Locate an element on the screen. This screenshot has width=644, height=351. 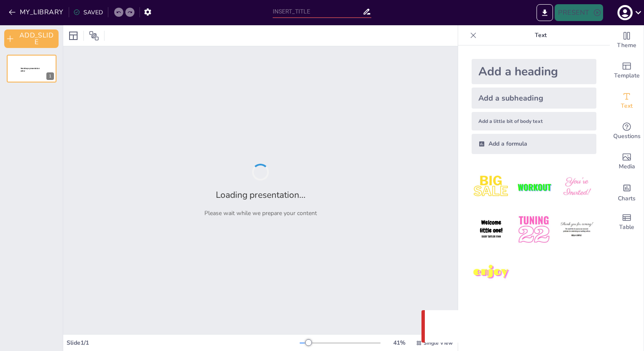
img: 4.jpeg is located at coordinates (491, 229).